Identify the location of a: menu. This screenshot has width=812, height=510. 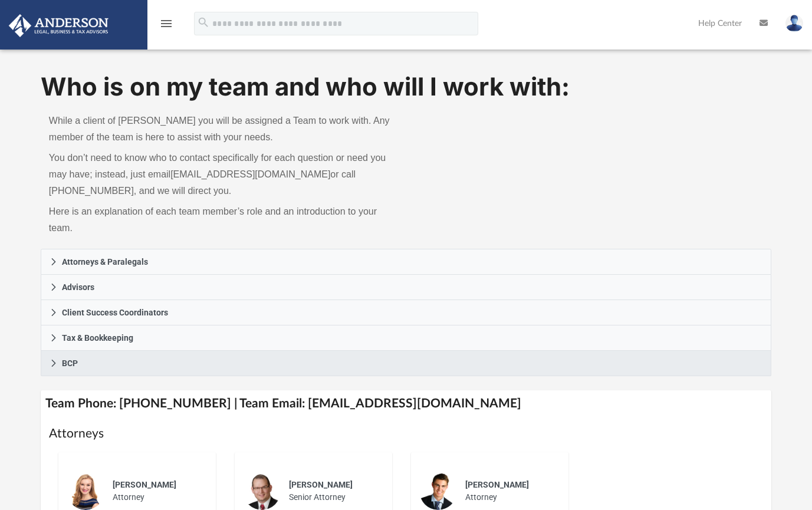
(166, 26).